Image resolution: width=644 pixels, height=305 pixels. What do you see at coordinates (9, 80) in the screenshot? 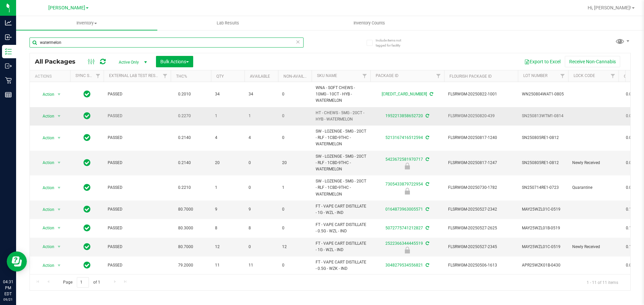
I see `inline-svg: Retail` at bounding box center [9, 80].